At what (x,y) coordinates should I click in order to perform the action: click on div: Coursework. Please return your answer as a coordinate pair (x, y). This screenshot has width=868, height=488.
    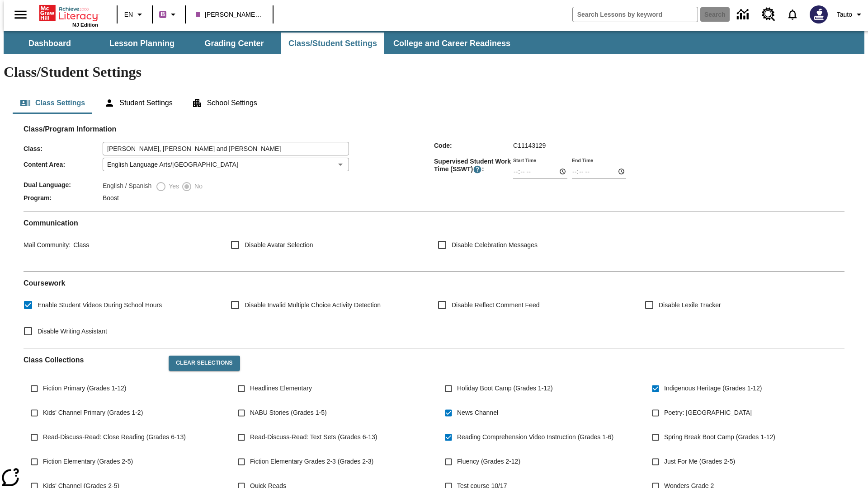
    Looking at the image, I should click on (434, 310).